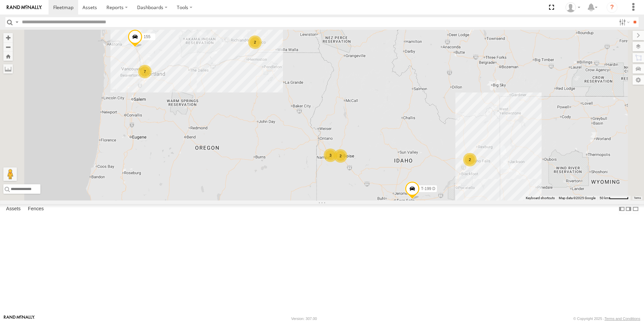 This screenshot has height=322, width=644. I want to click on button: Map Scale: 50 km per 54 pixels, so click(614, 198).